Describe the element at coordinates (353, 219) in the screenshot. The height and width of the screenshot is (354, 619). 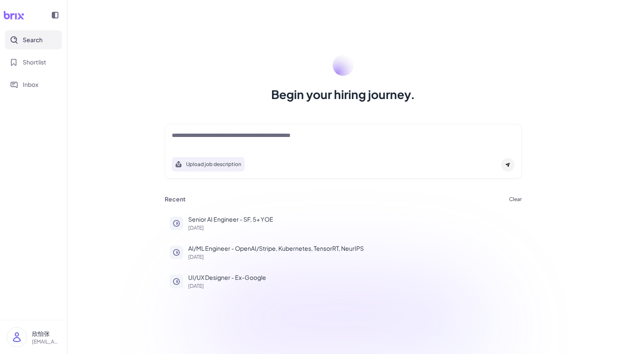
I see `p: Senior AI Engineer - SF, 5+ YOE` at that location.